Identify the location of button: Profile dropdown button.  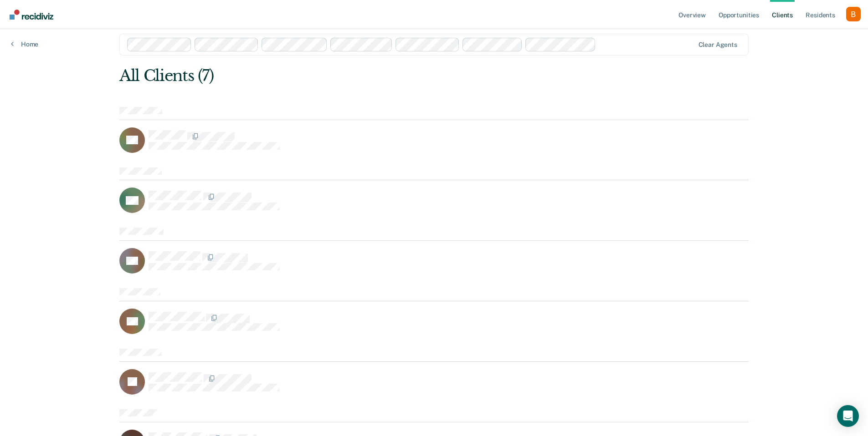
(853, 14).